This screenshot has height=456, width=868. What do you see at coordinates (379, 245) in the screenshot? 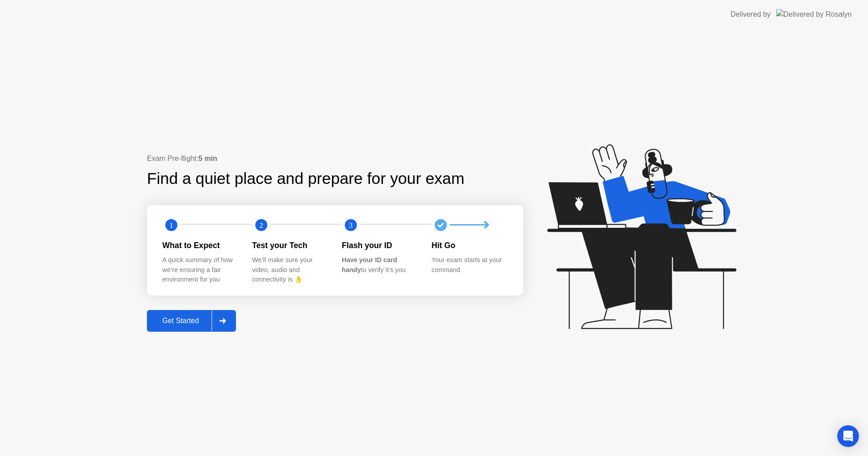
I see `div: Flash your ID` at bounding box center [379, 245].